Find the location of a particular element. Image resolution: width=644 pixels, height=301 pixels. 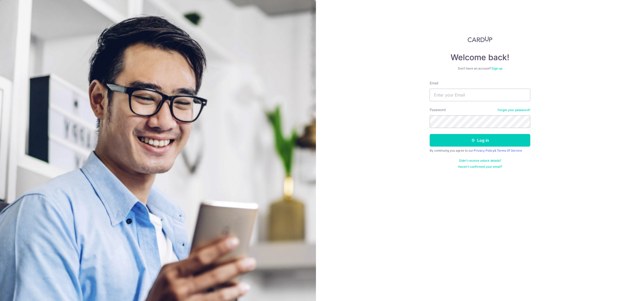

a: Terms Of Service is located at coordinates (510, 150).